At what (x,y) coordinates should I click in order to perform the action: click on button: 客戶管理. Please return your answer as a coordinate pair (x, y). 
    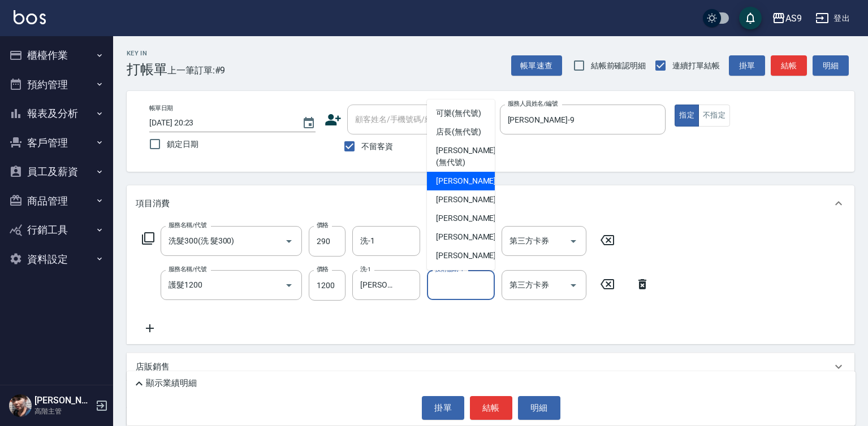
    Looking at the image, I should click on (56, 143).